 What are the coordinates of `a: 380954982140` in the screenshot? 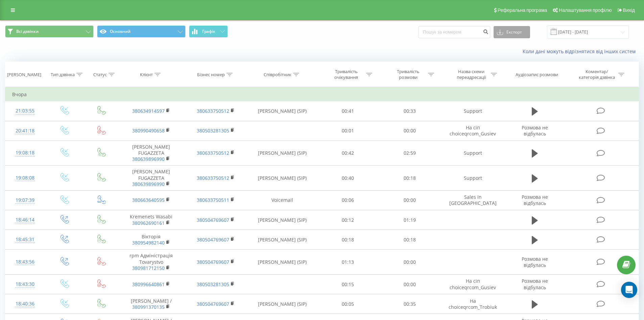 It's located at (148, 242).